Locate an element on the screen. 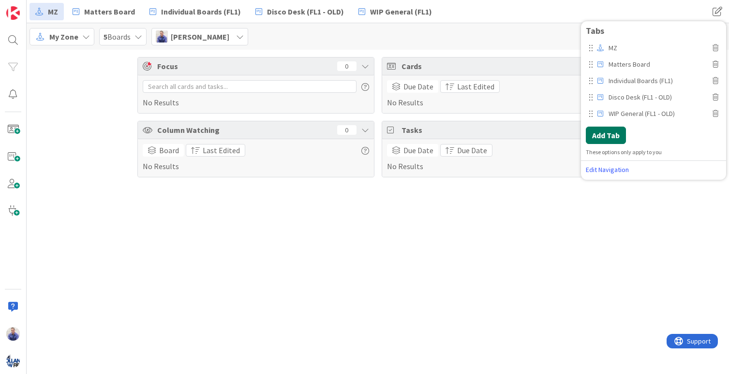  a: WIP General (FL1) is located at coordinates (395, 12).